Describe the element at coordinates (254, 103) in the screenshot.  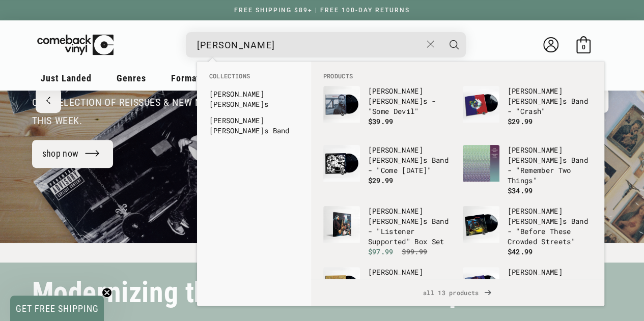
I see `div: Collections` at that location.